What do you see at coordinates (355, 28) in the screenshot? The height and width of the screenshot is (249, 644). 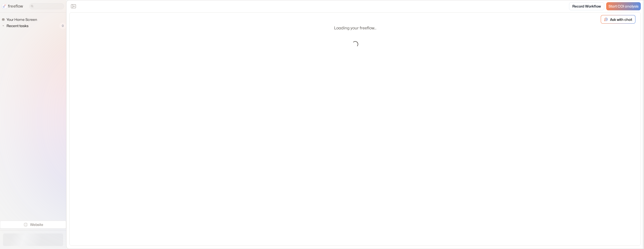 I see `p: Loading your freeflow...` at bounding box center [355, 28].